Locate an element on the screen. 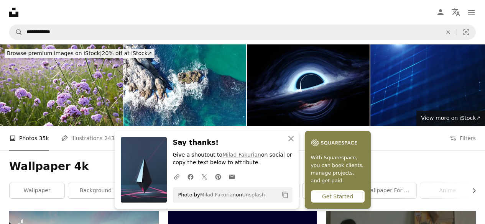  a: Share on Pinterest is located at coordinates (218, 177).